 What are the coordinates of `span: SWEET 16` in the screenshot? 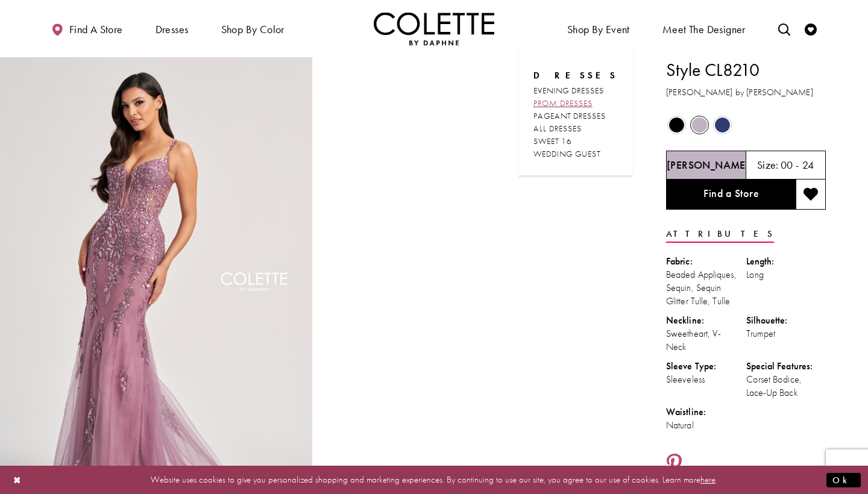 It's located at (553, 141).